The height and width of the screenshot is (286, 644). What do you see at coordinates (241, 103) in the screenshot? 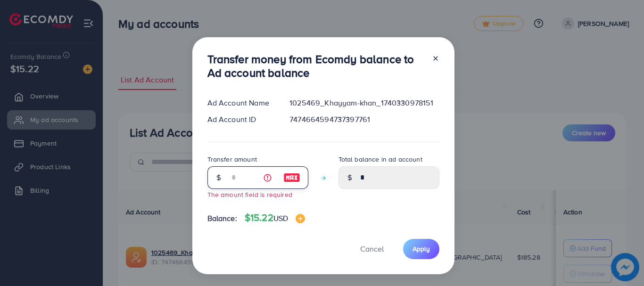
I see `div: Ad Account Name` at bounding box center [241, 103].